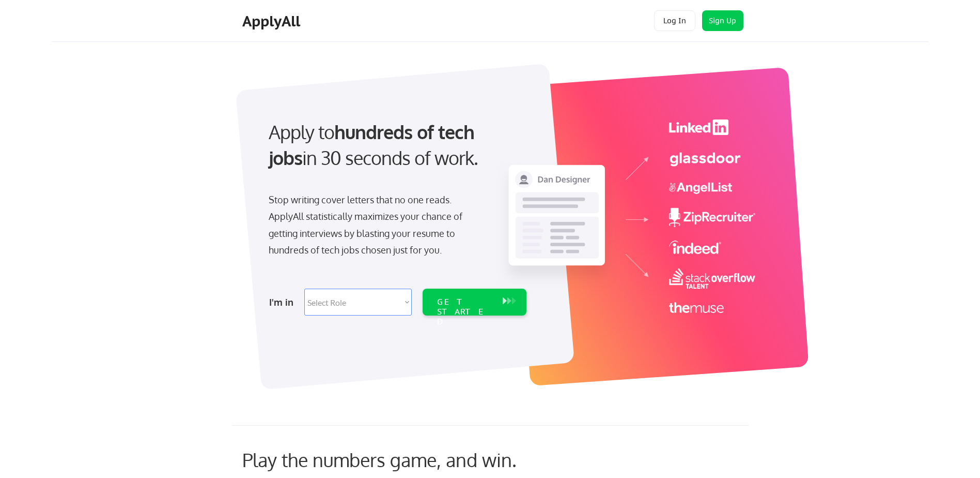 Image resolution: width=980 pixels, height=478 pixels. Describe the element at coordinates (722, 21) in the screenshot. I see `button: Sign Up` at that location.